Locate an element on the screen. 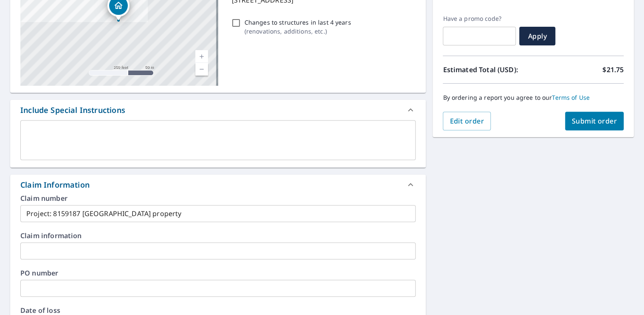 Image resolution: width=644 pixels, height=315 pixels. p: Estimated Total (USD): is located at coordinates (488, 70).